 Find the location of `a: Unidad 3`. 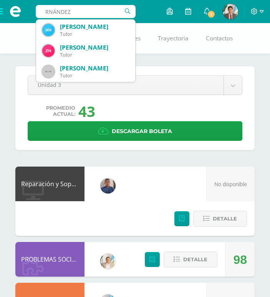

a: Unidad 3 is located at coordinates (135, 85).